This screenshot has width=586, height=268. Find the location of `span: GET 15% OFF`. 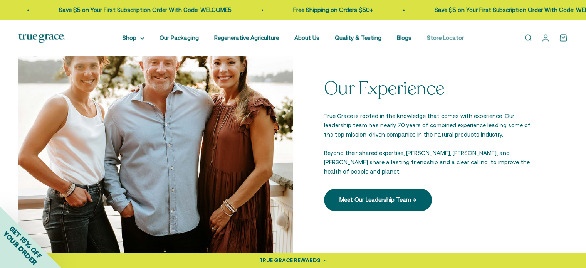

span: GET 15% OFF is located at coordinates (25, 242).